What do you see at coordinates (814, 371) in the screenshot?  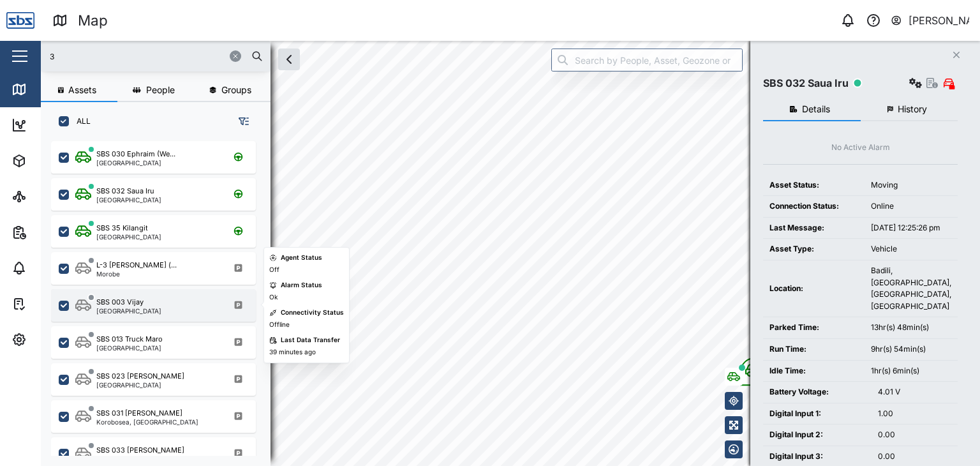 I see `div: Idle Time:` at bounding box center [814, 371].